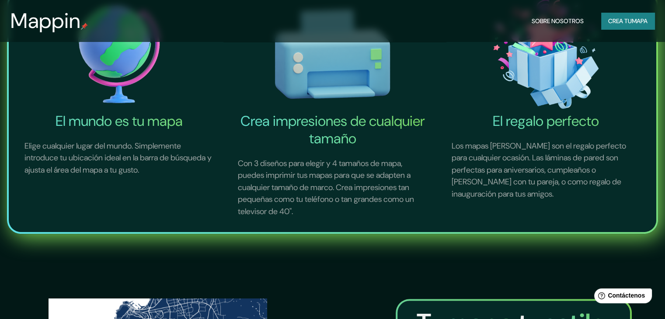 This screenshot has height=319, width=665. What do you see at coordinates (620, 21) in the screenshot?
I see `font: Crea tu` at bounding box center [620, 21].